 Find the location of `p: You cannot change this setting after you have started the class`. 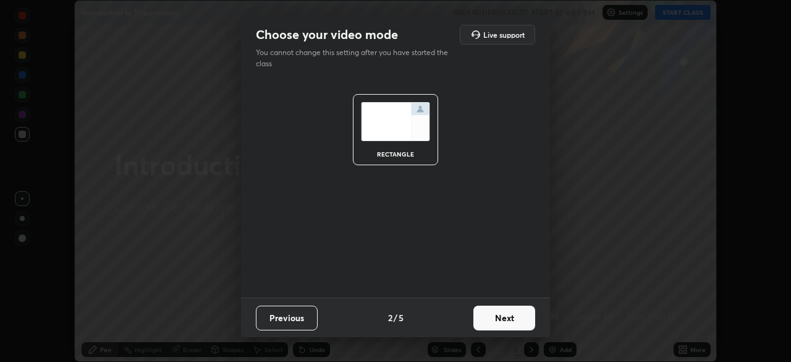

p: You cannot change this setting after you have started the class is located at coordinates (356, 58).